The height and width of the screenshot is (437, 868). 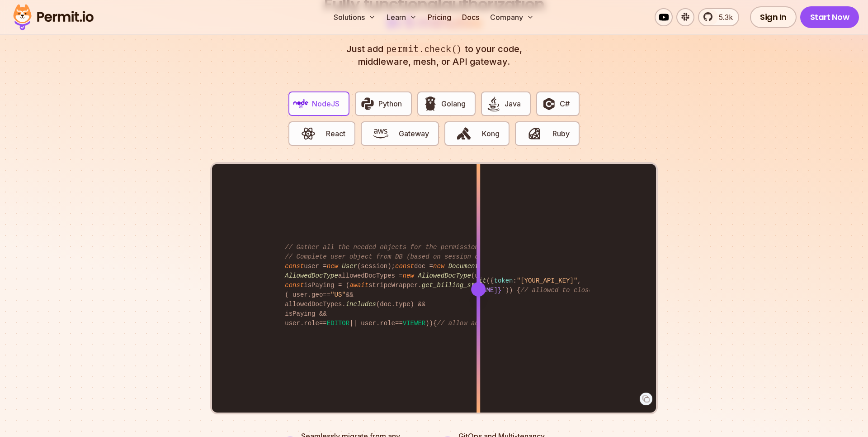 What do you see at coordinates (354, 18) in the screenshot?
I see `button: Solutions` at bounding box center [354, 18].